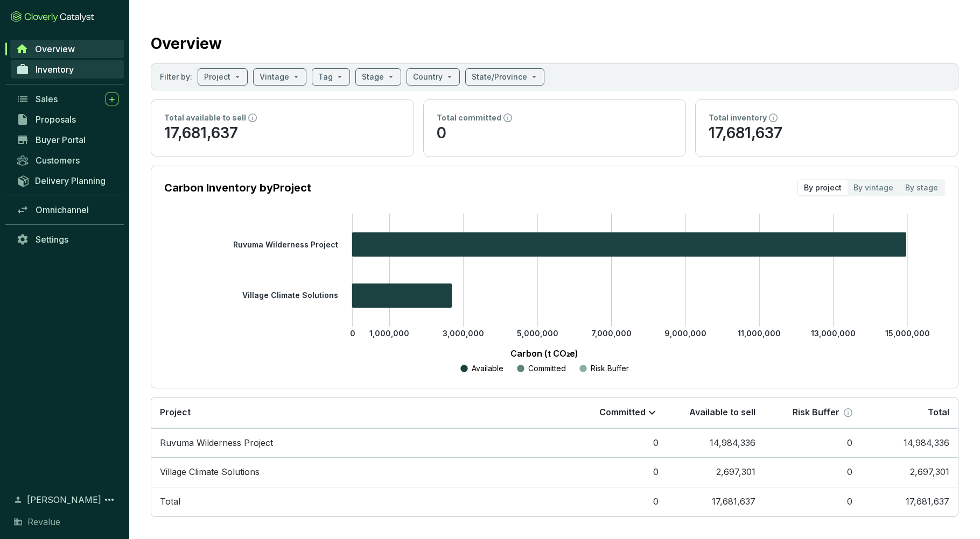 This screenshot has width=980, height=539. I want to click on div: By project, so click(823, 188).